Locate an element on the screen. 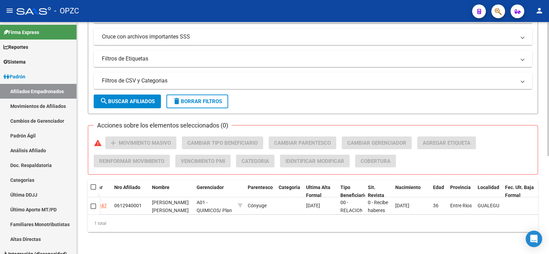 The width and height of the screenshot is (549, 254). mat-panel-title: Cruce con archivos importantes SSS is located at coordinates (309, 37).